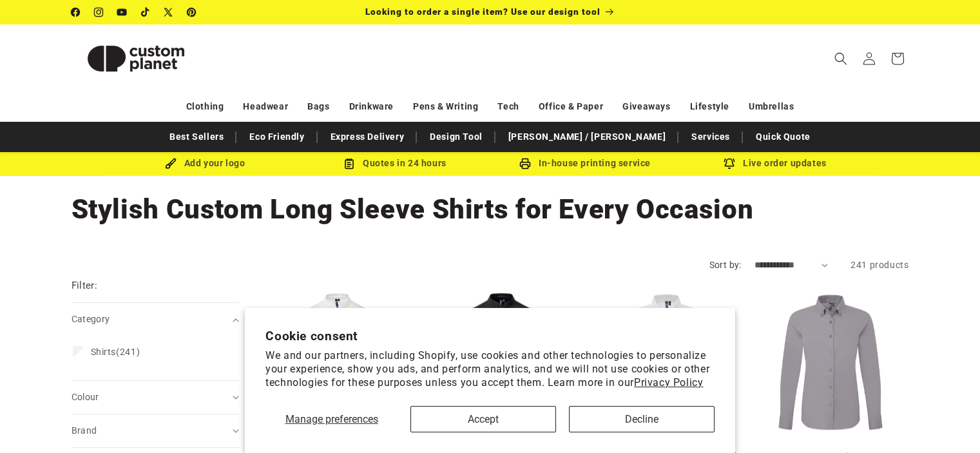  I want to click on span: 241 products, so click(879, 264).